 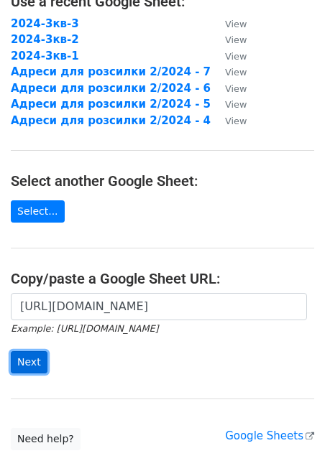 What do you see at coordinates (45, 40) in the screenshot?
I see `strong: 2024-3кв-2` at bounding box center [45, 40].